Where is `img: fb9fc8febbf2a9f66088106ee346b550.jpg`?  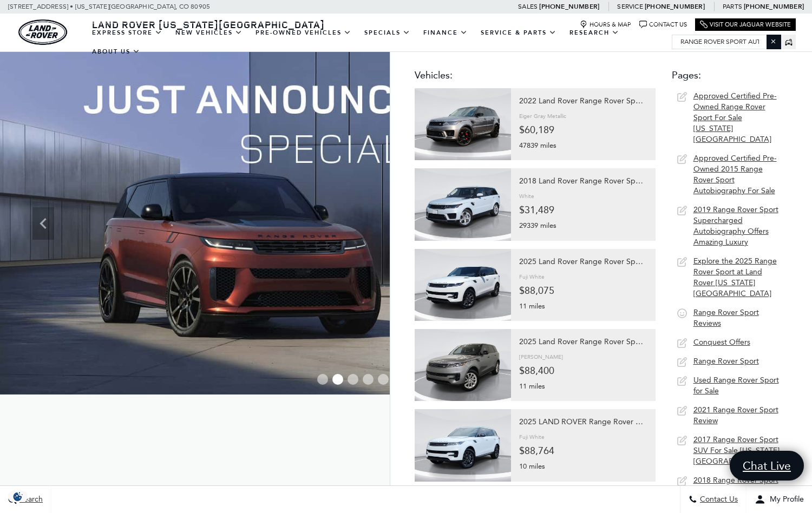 img: fb9fc8febbf2a9f66088106ee346b550.jpg is located at coordinates (463, 285).